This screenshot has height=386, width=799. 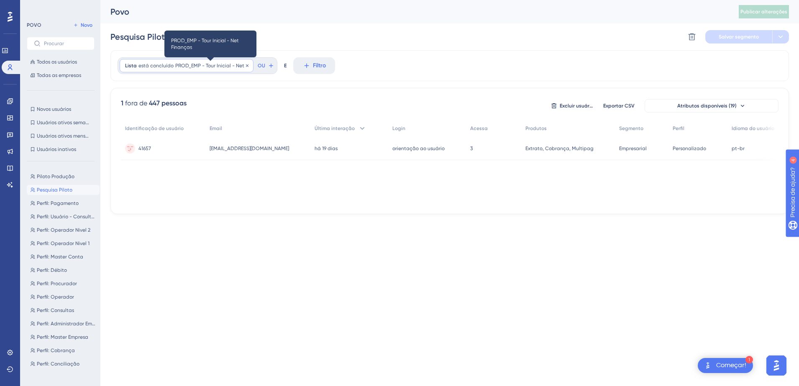 What do you see at coordinates (726, 366) in the screenshot?
I see `div: Abra o Get Started! lista de verificação, módulos restantes: 1` at bounding box center [726, 366].